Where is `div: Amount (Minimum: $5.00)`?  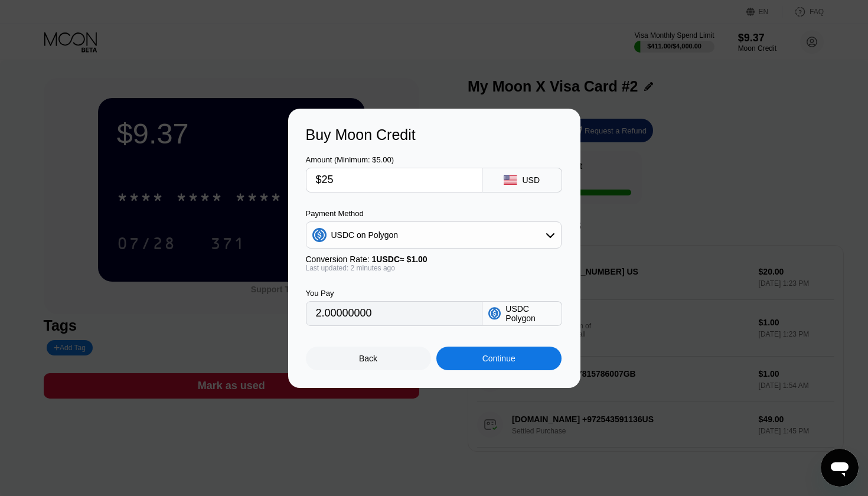
div: Amount (Minimum: $5.00) is located at coordinates (394, 159).